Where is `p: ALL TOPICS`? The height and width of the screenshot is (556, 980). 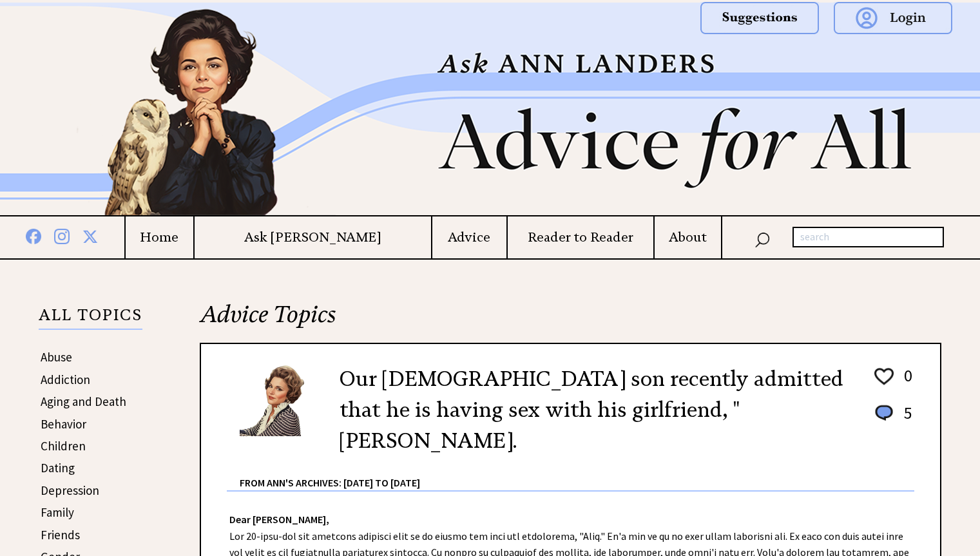
p: ALL TOPICS is located at coordinates (90, 319).